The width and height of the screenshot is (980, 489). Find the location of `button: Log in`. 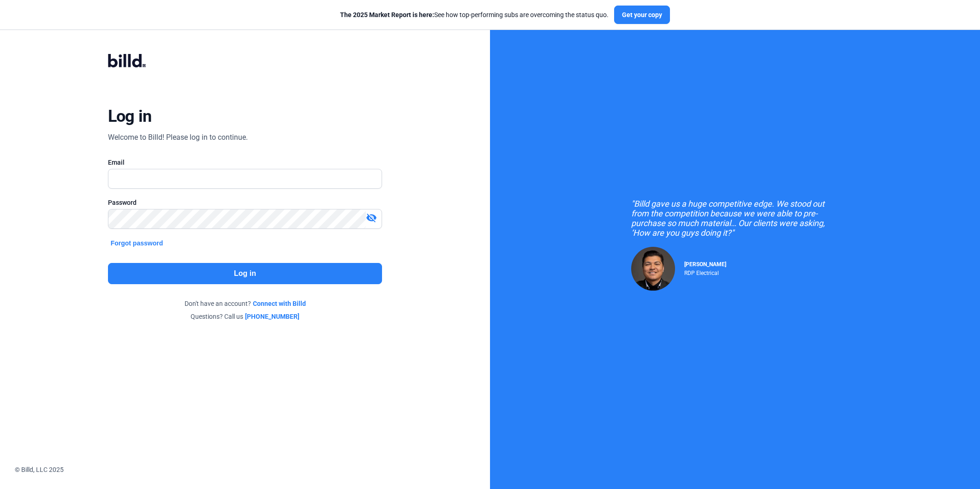

button: Log in is located at coordinates (245, 274).